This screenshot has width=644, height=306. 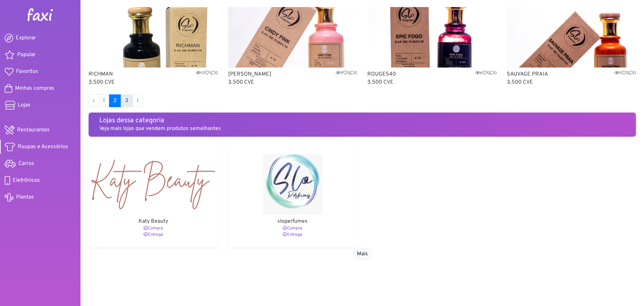 What do you see at coordinates (127, 101) in the screenshot?
I see `a: 3` at bounding box center [127, 101].